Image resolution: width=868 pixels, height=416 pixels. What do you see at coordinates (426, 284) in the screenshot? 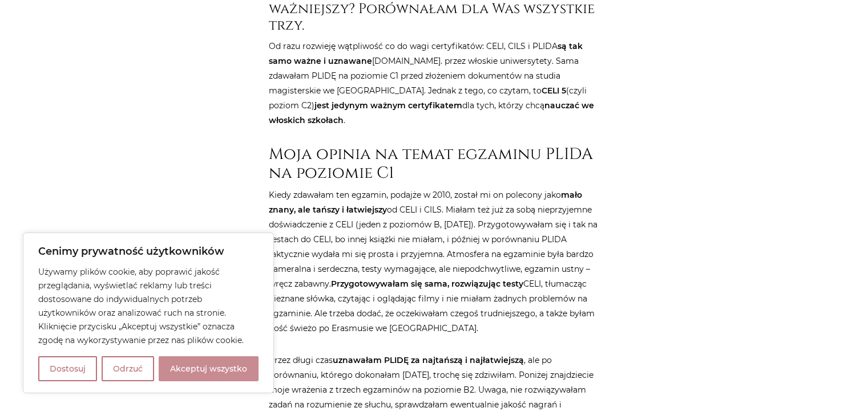
I see `strong: Przygotowywałam się sama, rozwiązując testy` at bounding box center [426, 284].